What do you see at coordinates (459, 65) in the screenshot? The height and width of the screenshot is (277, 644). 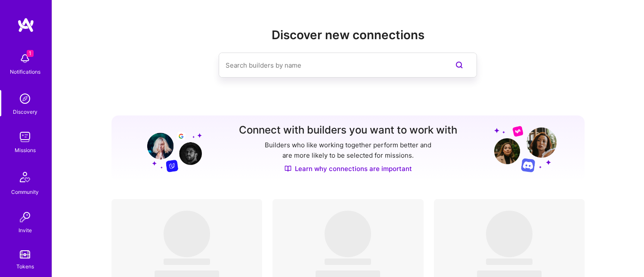 I see `i: icon SearchPurple` at bounding box center [459, 65].